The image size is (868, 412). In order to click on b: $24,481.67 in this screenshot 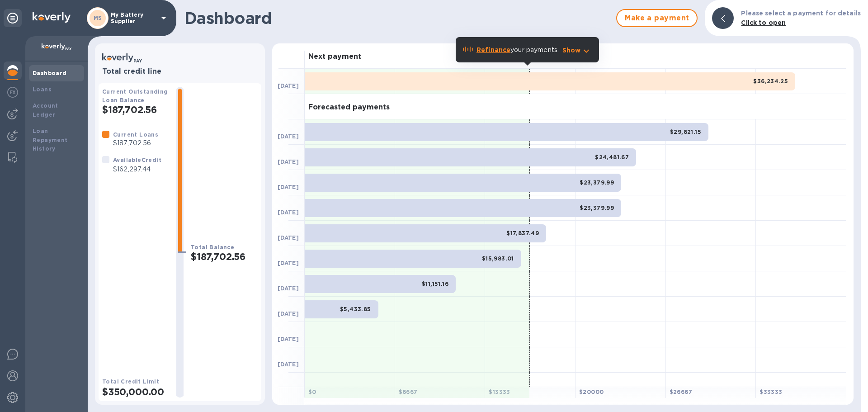, I will do `click(612, 157)`.